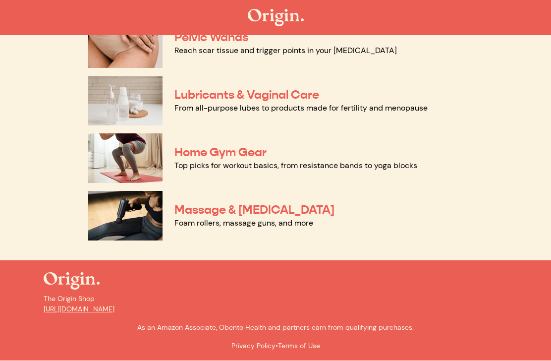 The width and height of the screenshot is (551, 361). What do you see at coordinates (125, 216) in the screenshot?
I see `img: Massage & Myofascial Release` at bounding box center [125, 216].